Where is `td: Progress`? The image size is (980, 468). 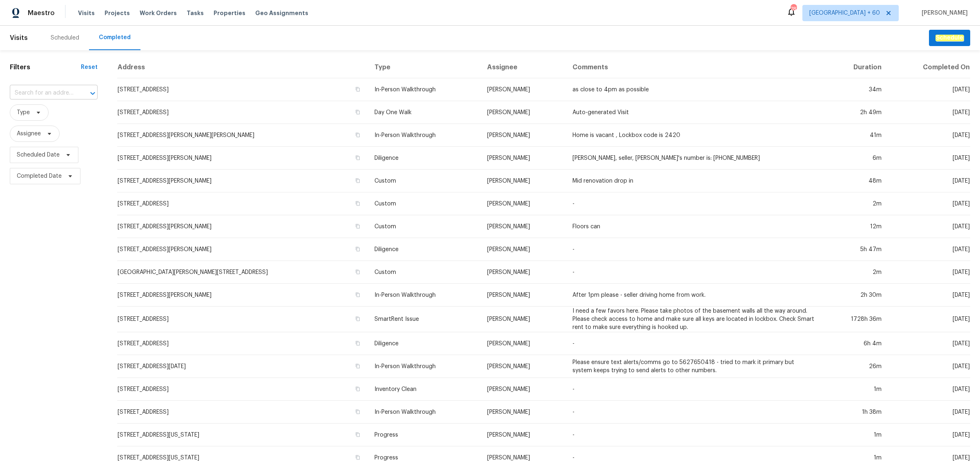 td: Progress is located at coordinates (424, 435).